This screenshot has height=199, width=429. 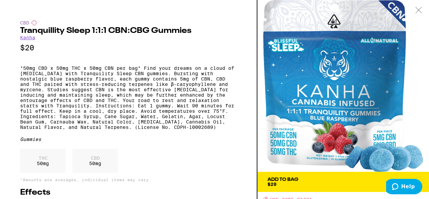 What do you see at coordinates (27, 38) in the screenshot?
I see `a: Kanha` at bounding box center [27, 38].